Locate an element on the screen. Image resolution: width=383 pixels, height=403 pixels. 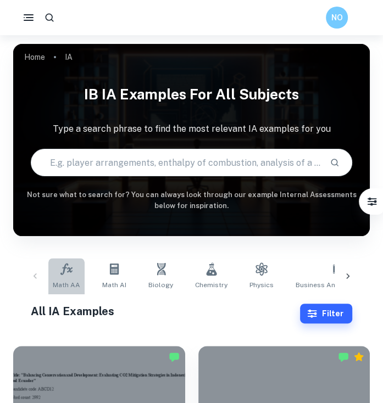
button: Search is located at coordinates (334, 162).